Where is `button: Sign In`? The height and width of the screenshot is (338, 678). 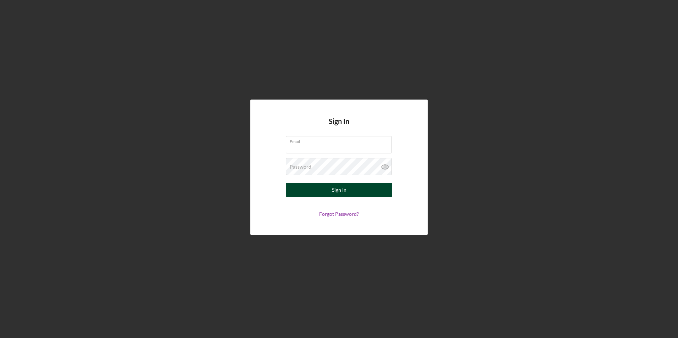 button: Sign In is located at coordinates (339, 190).